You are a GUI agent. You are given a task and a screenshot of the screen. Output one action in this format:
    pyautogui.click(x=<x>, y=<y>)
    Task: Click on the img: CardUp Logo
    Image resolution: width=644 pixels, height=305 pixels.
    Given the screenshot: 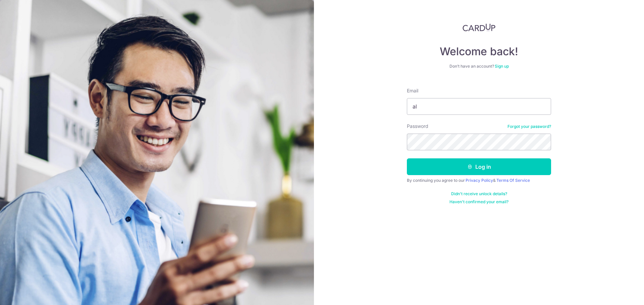 What is the action you would take?
    pyautogui.click(x=479, y=27)
    